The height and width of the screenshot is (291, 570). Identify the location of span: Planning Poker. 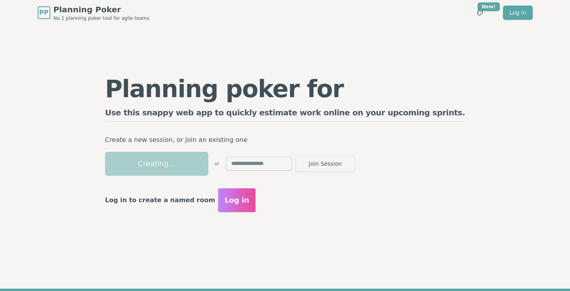
(102, 10).